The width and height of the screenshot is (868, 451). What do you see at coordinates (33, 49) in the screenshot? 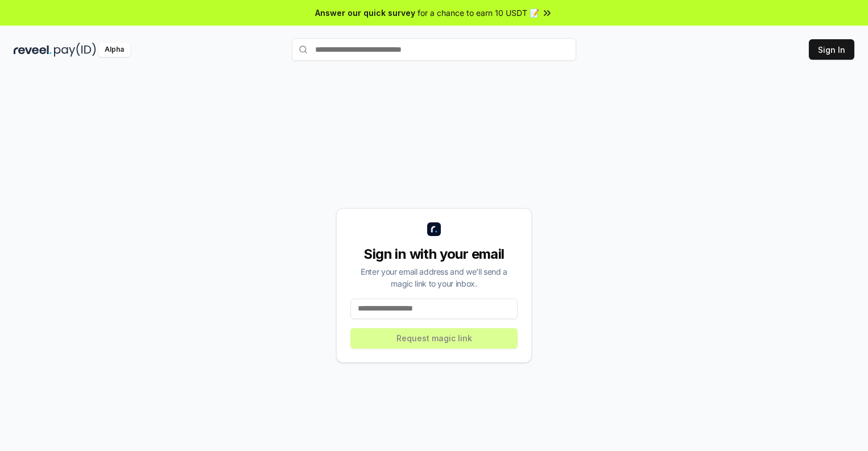
I see `img: reveel_dark` at bounding box center [33, 49].